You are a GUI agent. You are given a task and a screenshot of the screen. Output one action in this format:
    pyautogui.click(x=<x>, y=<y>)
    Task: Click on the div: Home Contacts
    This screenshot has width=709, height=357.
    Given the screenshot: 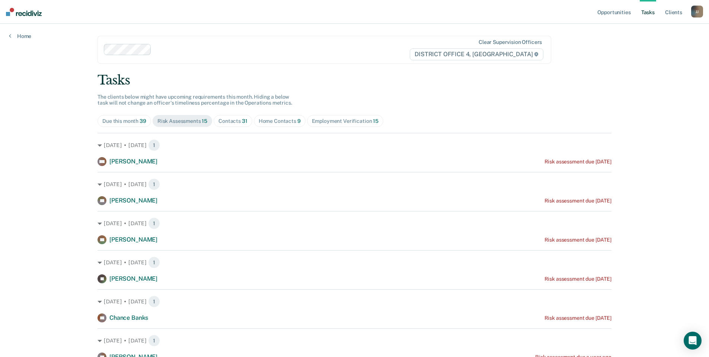 What is the action you would take?
    pyautogui.click(x=280, y=121)
    